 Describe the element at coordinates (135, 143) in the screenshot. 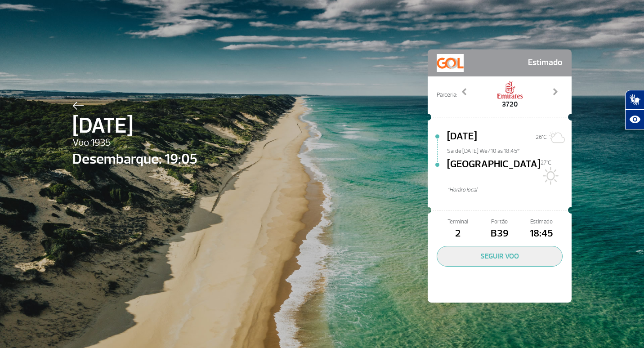

I see `span: Voo 1935` at that location.